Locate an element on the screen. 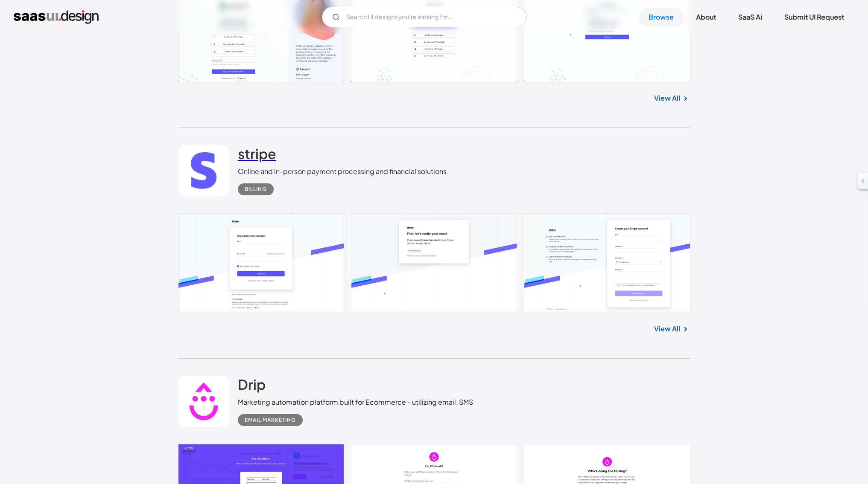 The height and width of the screenshot is (484, 868). div: Billing is located at coordinates (255, 189).